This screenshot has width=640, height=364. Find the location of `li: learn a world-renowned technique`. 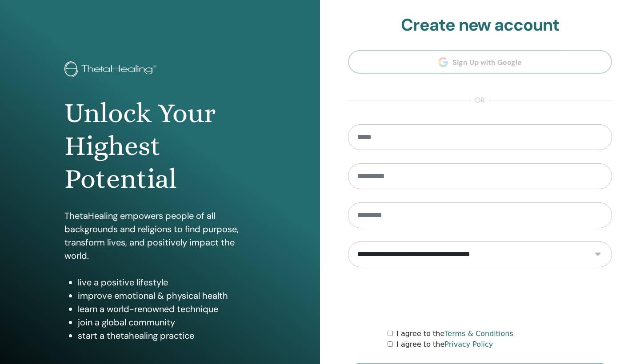

li: learn a world-renowned technique is located at coordinates (167, 309).